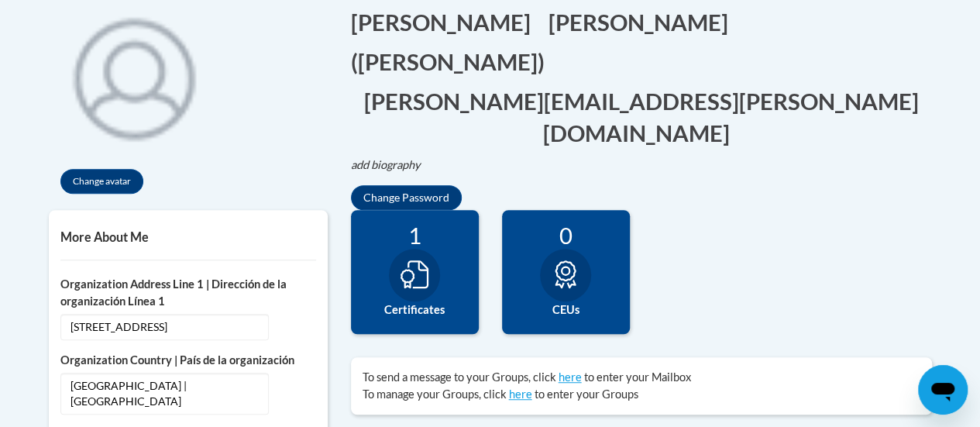 The width and height of the screenshot is (980, 427). What do you see at coordinates (414, 234) in the screenshot?
I see `div: 1` at bounding box center [414, 234].